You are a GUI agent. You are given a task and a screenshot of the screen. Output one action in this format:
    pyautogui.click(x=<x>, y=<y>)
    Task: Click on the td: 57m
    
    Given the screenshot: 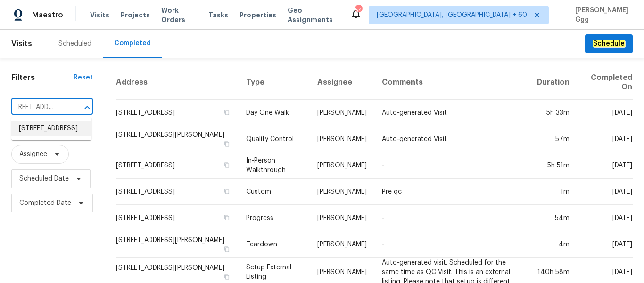 What is the action you would take?
    pyautogui.click(x=553, y=139)
    